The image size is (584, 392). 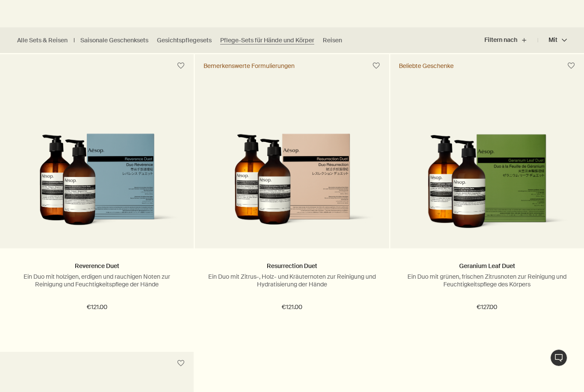 What do you see at coordinates (42, 40) in the screenshot?
I see `a: Alle Sets & Reisen` at bounding box center [42, 40].